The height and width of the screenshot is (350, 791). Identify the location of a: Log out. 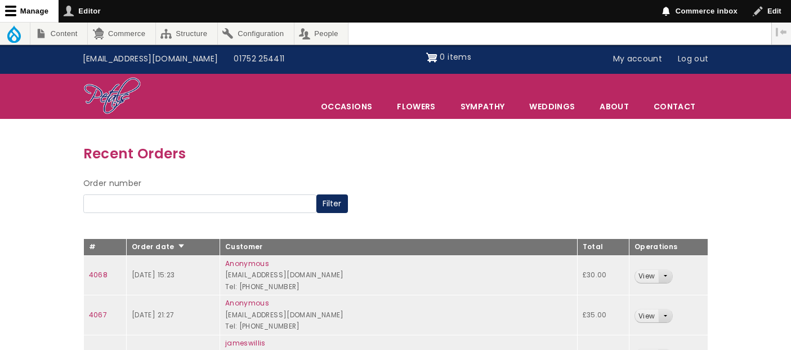
(693, 59).